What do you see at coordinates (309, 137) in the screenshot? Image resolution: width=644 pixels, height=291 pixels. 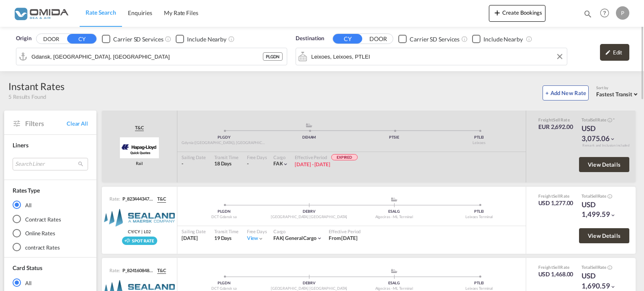 I see `div: DEHAM` at bounding box center [309, 137].